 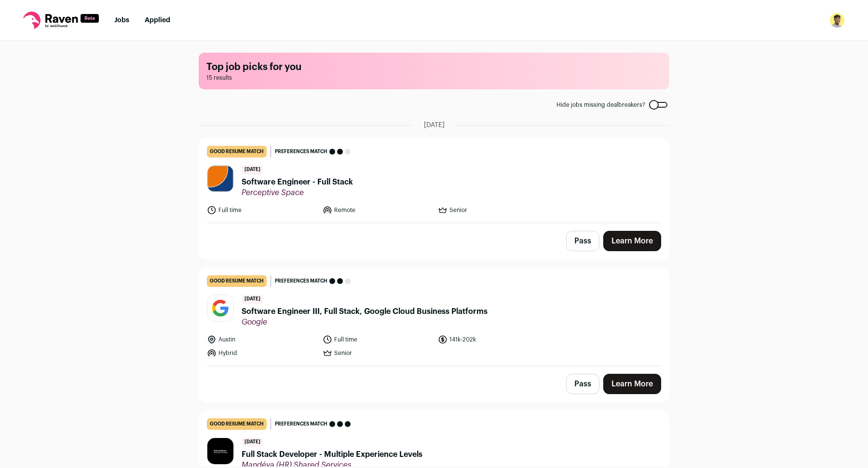 What do you see at coordinates (365, 311) in the screenshot?
I see `span: Software Engineer III, Full Stack, Google Cloud Business Platforms` at bounding box center [365, 311].